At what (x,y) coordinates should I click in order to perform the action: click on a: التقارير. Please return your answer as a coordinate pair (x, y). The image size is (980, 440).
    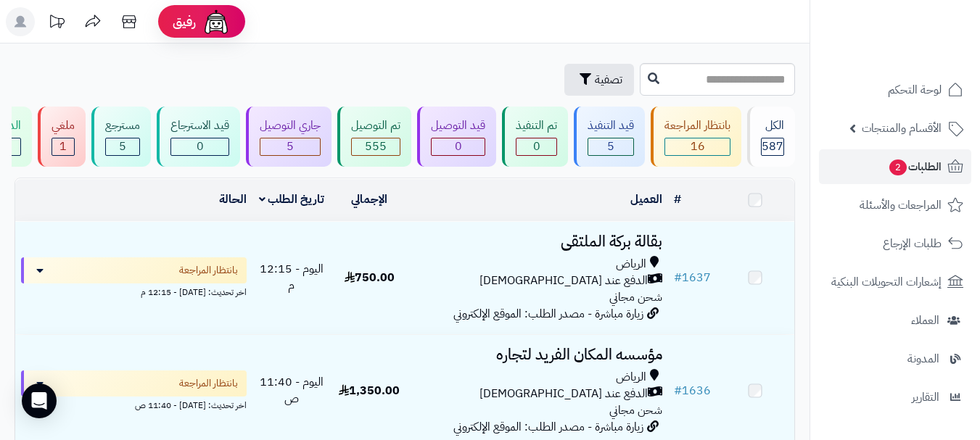
    Looking at the image, I should click on (895, 397).